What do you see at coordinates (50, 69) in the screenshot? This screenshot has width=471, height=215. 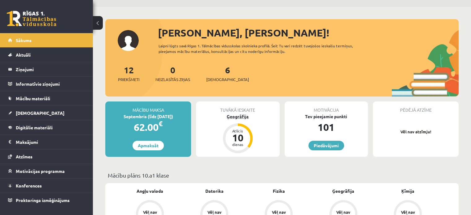 I see `legend: Ziņojumi` at bounding box center [50, 69].